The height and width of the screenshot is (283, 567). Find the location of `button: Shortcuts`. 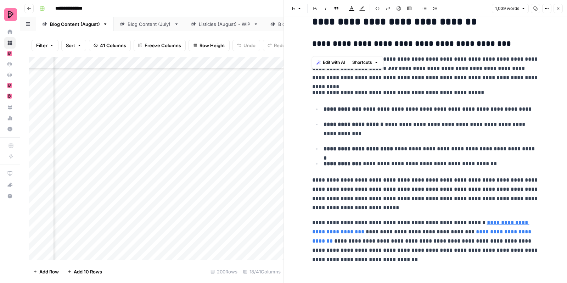

button: Shortcuts is located at coordinates (365, 62).